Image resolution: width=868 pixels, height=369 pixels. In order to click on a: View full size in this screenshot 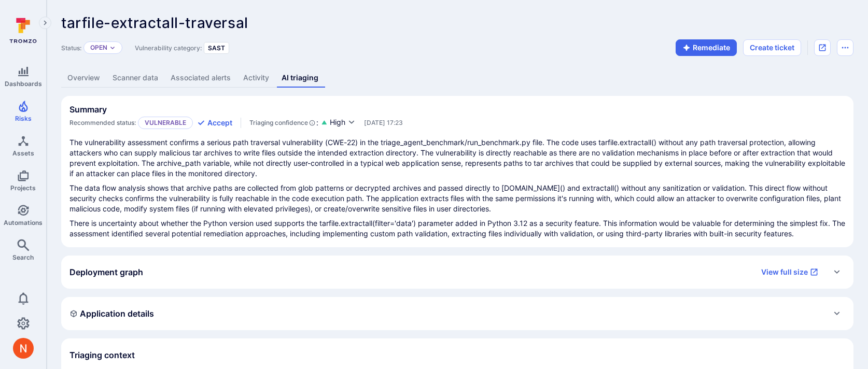, I will do `click(790, 272)`.